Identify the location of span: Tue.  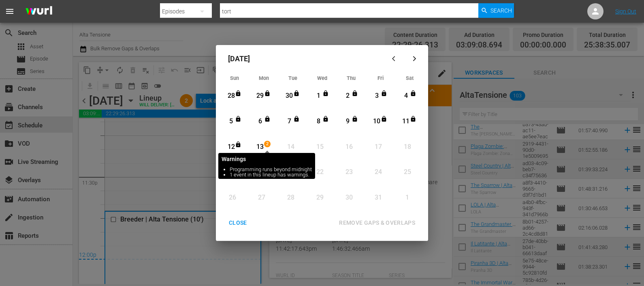
(293, 78).